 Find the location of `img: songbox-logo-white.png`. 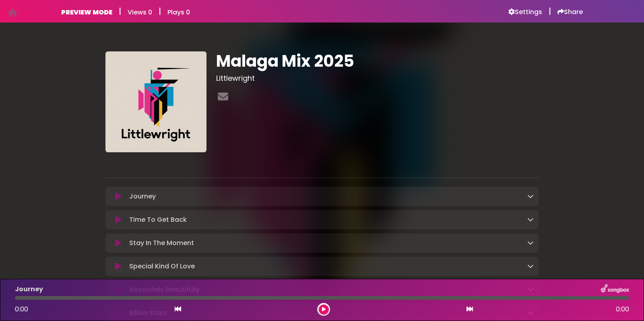

img: songbox-logo-white.png is located at coordinates (615, 289).